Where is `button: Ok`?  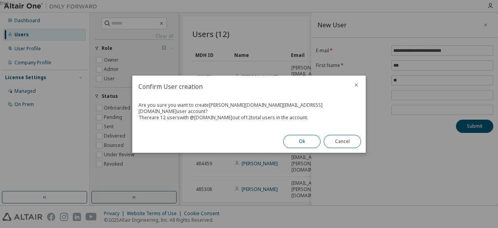 button: Ok is located at coordinates (302, 141).